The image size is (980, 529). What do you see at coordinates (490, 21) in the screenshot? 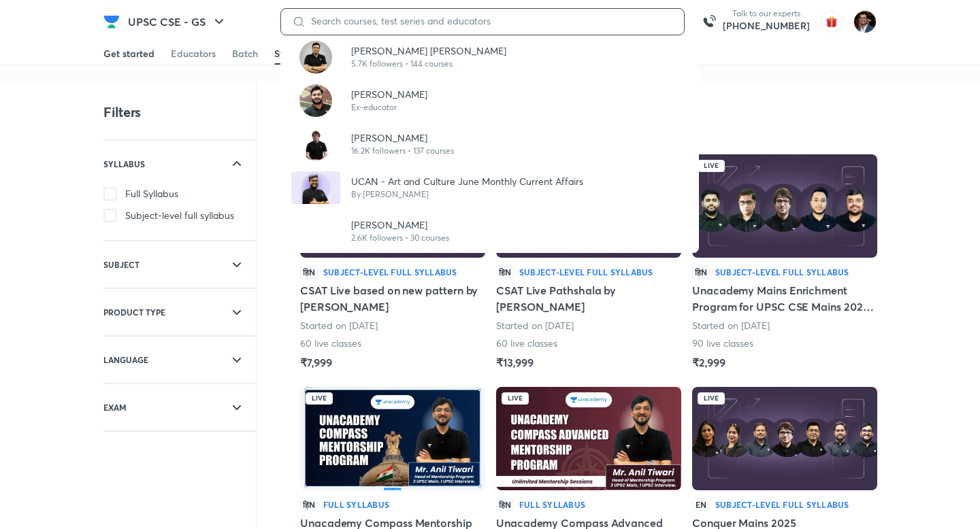
I see `input: Search courses, test series and educators` at bounding box center [490, 21].